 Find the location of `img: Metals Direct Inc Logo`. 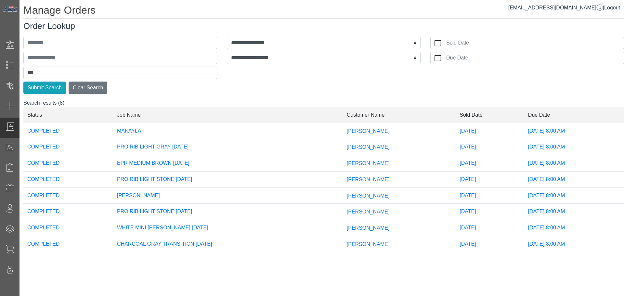

img: Metals Direct Inc Logo is located at coordinates (10, 9).